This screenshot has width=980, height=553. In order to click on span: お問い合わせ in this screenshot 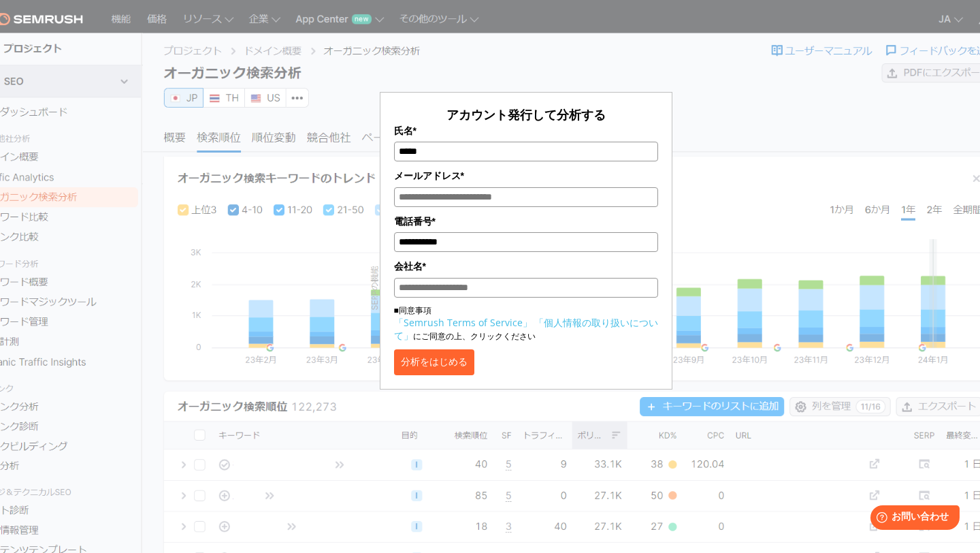, I will do `click(62, 17)`.